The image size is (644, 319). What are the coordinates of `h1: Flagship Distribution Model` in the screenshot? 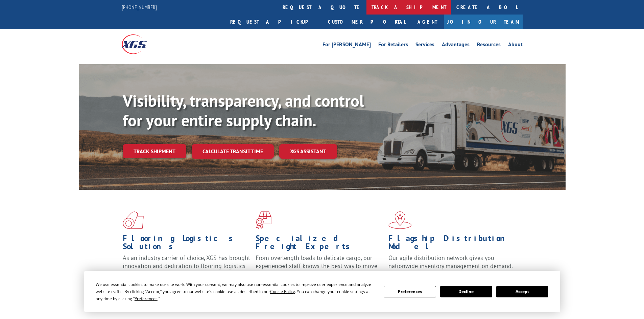 It's located at (452, 244).